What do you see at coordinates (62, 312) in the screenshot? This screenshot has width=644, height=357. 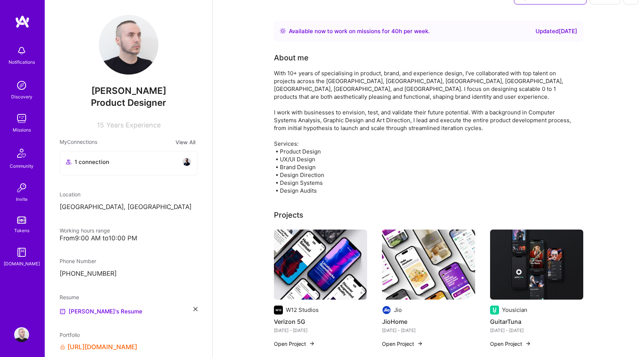 I see `img: Resume` at bounding box center [62, 312].